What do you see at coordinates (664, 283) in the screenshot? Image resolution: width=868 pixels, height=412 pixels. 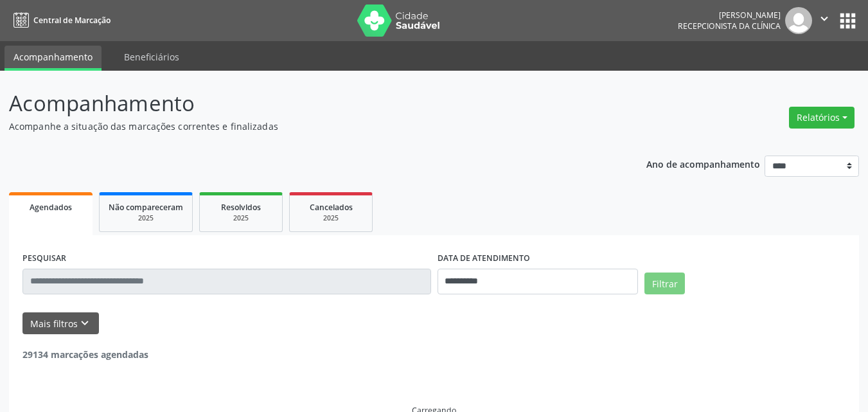 I see `button: Filtrar` at bounding box center [664, 283].